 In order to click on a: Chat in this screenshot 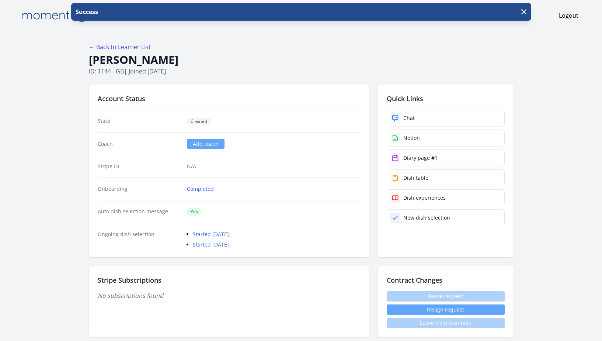, I will do `click(446, 118)`.